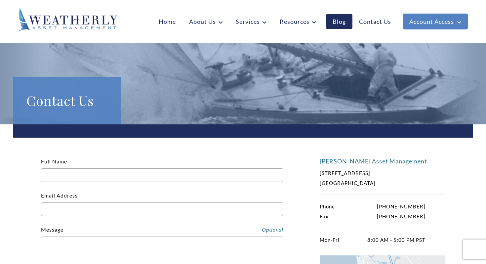  Describe the element at coordinates (162, 175) in the screenshot. I see `input: Full Name` at that location.